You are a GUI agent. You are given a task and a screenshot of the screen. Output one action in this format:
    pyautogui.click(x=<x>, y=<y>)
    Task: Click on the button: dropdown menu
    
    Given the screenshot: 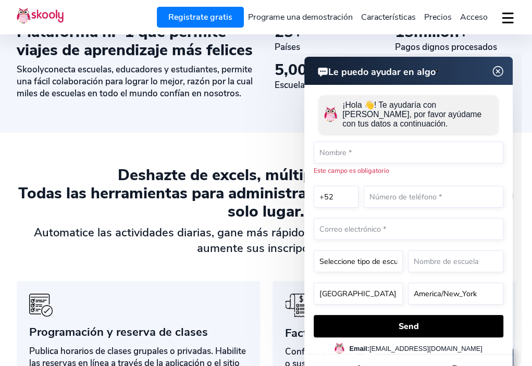 What is the action you would take?
    pyautogui.click(x=507, y=18)
    